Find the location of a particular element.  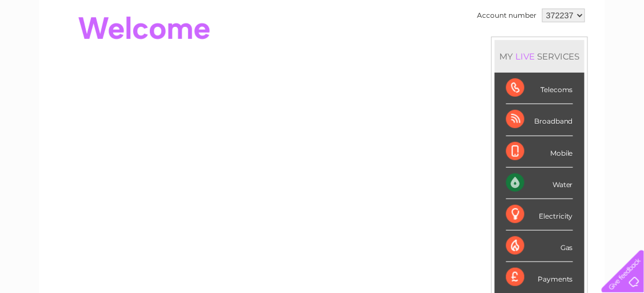

div: Payments is located at coordinates (540, 277).